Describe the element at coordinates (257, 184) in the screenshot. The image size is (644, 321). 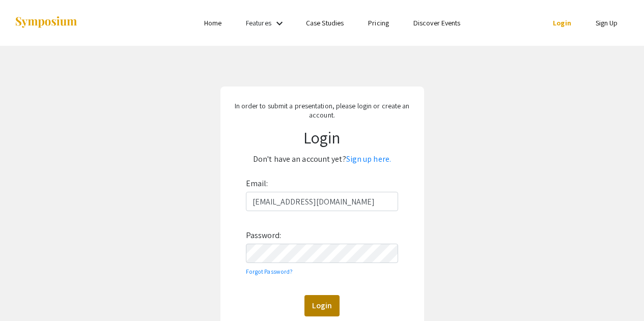
I see `label: Email:` at that location.